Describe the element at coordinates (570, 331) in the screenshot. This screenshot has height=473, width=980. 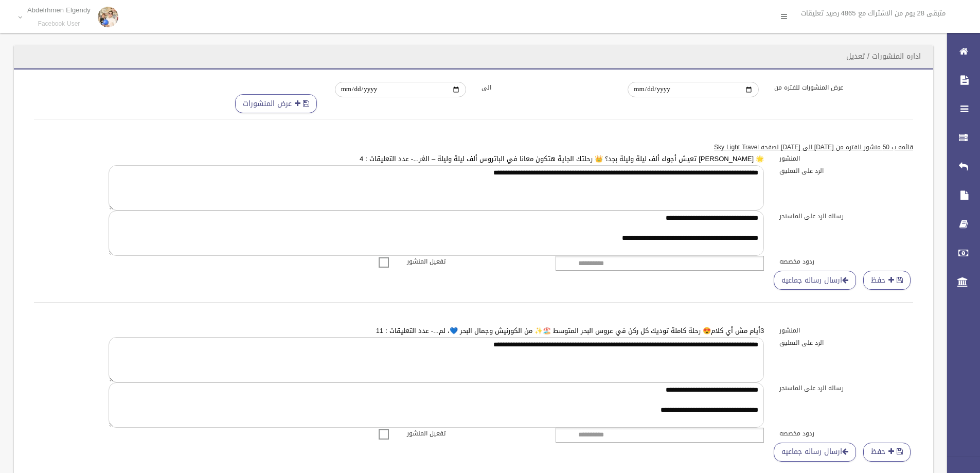
I see `lable: 3أيام مش أي كلام😍 رحلة كاملة توديك كل ركن في عروس البحر المتوسط 🏖️✨ من الكورنيش وجمال البحر 💙، لم...` at that location.